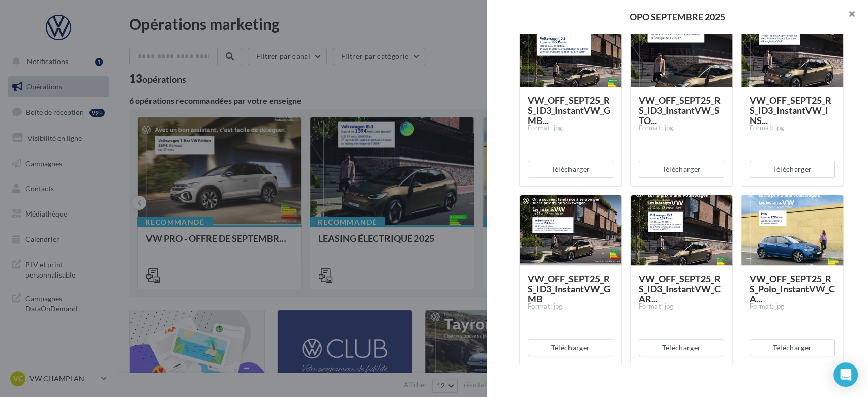  I want to click on div: OPO SEPTEMBRE 2025, so click(677, 17).